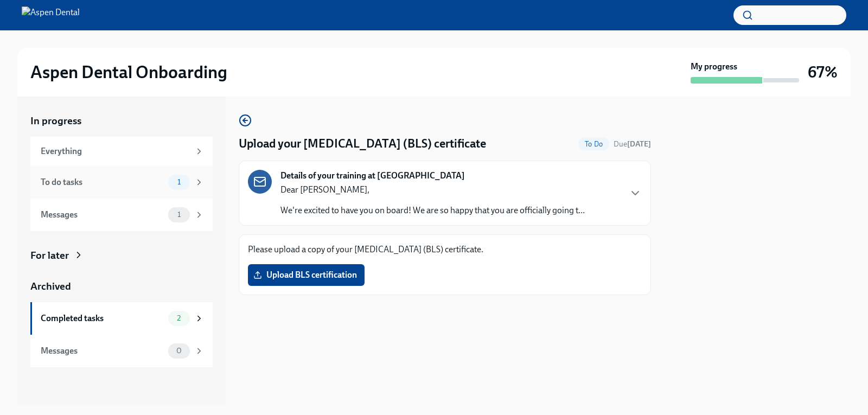 The height and width of the screenshot is (415, 868). Describe the element at coordinates (50, 15) in the screenshot. I see `img: Aspen Dental` at that location.